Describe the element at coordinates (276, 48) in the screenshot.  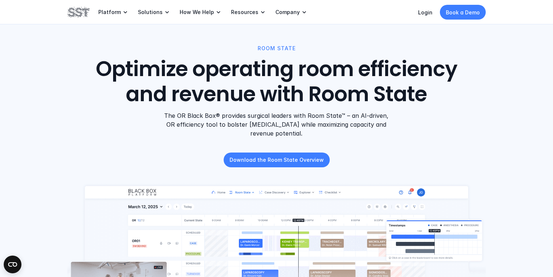
I see `p: ROOM STATE` at that location.